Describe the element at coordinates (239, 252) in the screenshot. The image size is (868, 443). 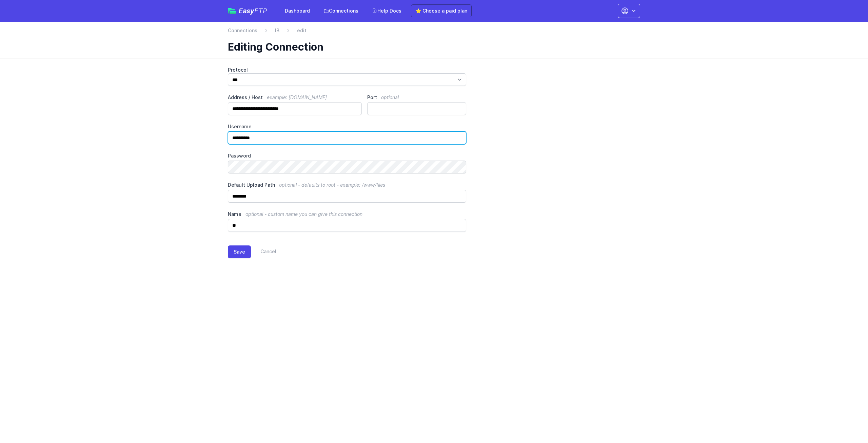
I see `button: Save` at that location.